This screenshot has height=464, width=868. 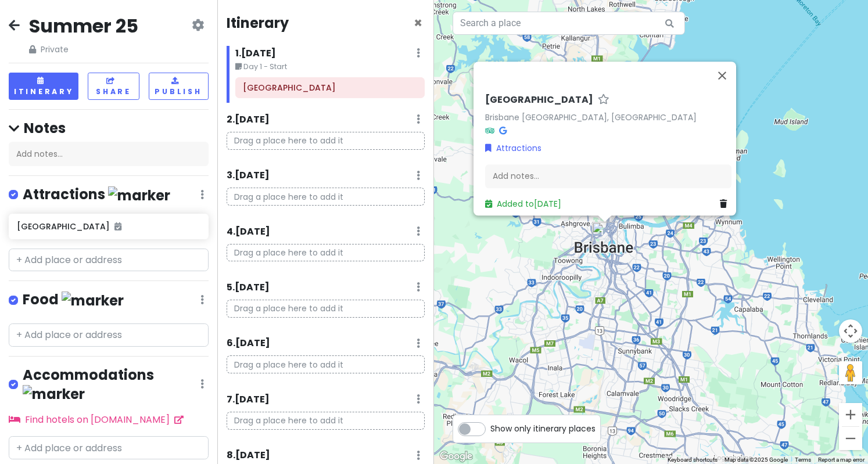 I want to click on a: Report a map error, so click(x=841, y=460).